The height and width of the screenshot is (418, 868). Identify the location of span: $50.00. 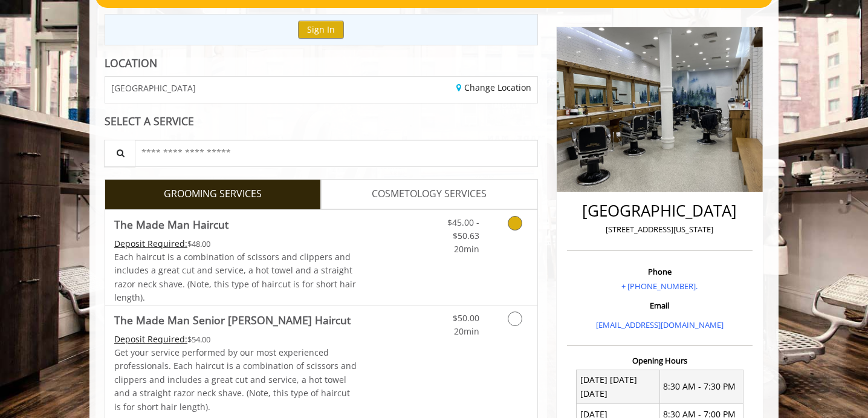
(466, 317).